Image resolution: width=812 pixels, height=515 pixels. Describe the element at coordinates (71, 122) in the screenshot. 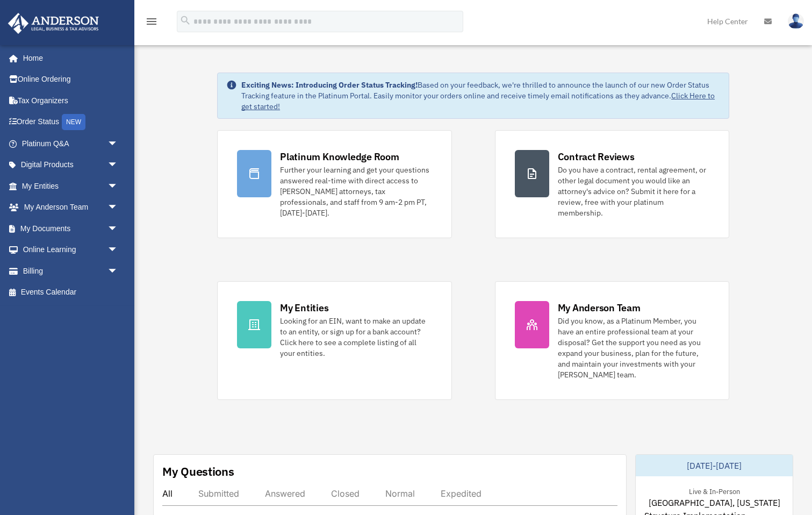

I see `a: Order StatusNEW` at that location.